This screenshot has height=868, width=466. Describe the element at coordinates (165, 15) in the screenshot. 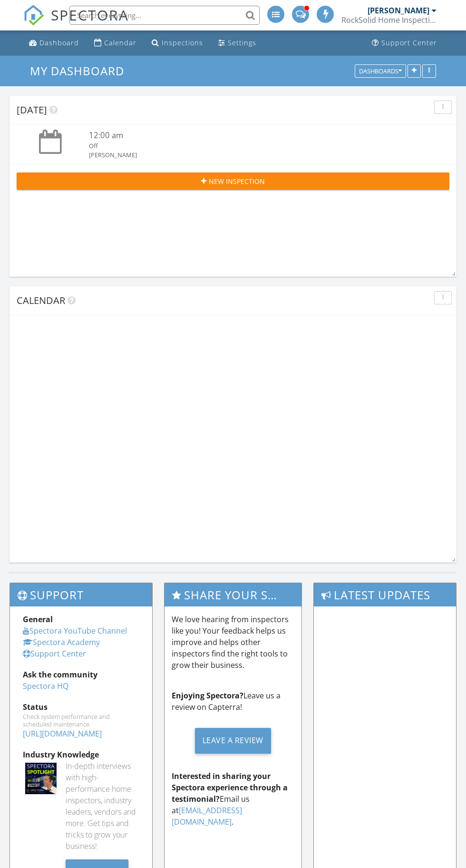

I see `input: Search everything...` at that location.